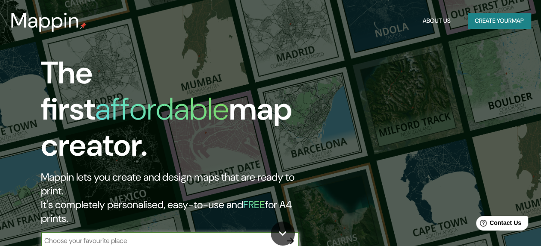  I want to click on button: Create yourmap, so click(499, 21).